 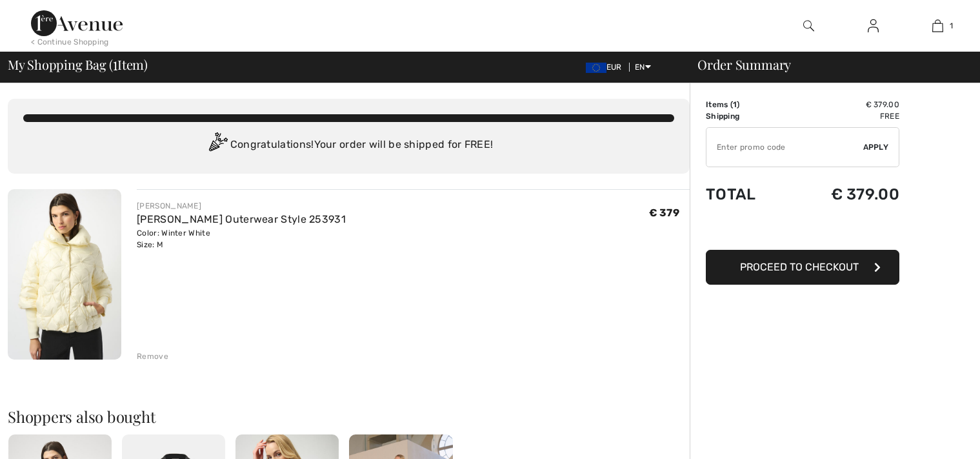 I want to click on img: Euro, so click(x=596, y=68).